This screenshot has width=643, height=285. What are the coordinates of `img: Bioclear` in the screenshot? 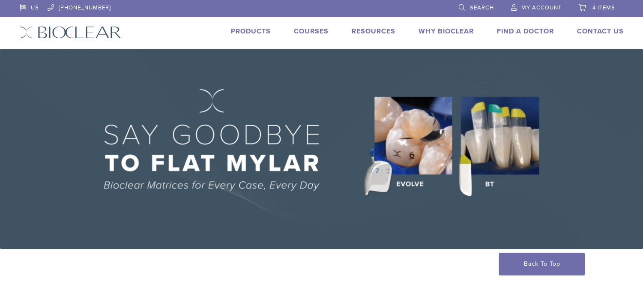 It's located at (70, 32).